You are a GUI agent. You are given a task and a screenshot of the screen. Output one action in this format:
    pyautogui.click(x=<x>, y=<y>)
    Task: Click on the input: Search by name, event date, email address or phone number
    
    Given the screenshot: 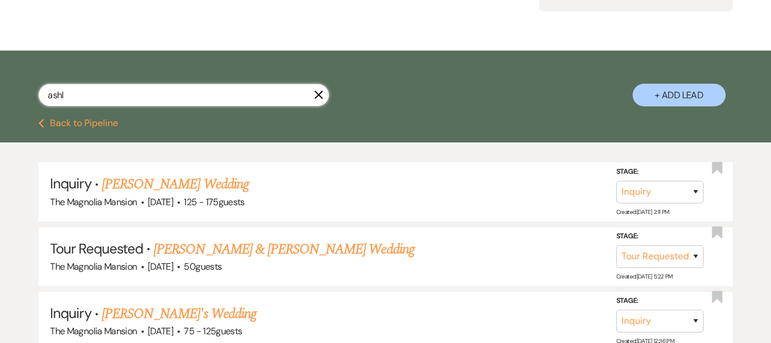 What is the action you would take?
    pyautogui.click(x=184, y=95)
    